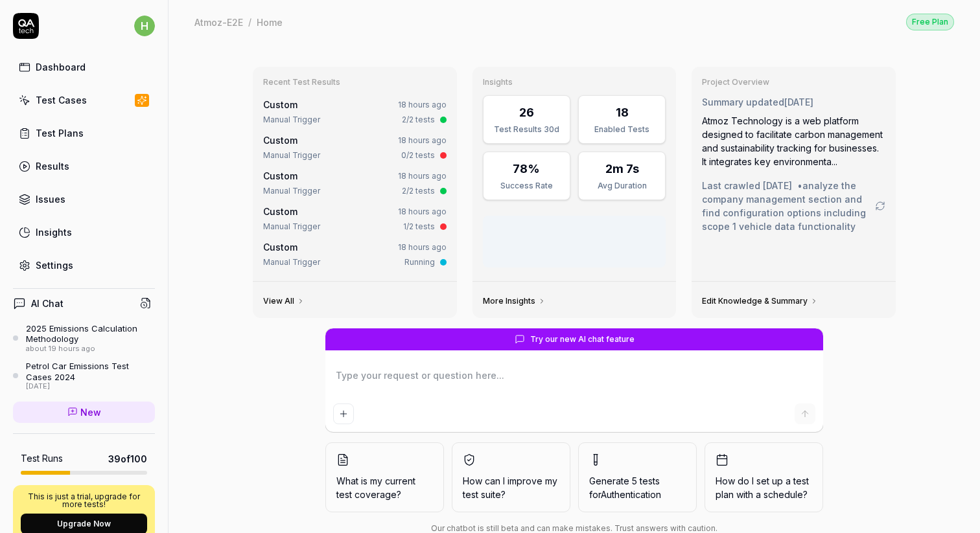  What do you see at coordinates (879, 206) in the screenshot?
I see `a: Go to crawling settings` at bounding box center [879, 206].